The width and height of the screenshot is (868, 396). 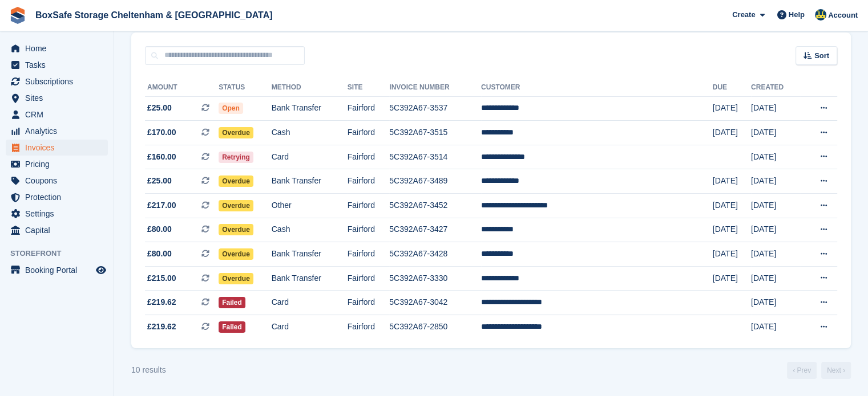 I want to click on th: Invoice Number, so click(x=435, y=88).